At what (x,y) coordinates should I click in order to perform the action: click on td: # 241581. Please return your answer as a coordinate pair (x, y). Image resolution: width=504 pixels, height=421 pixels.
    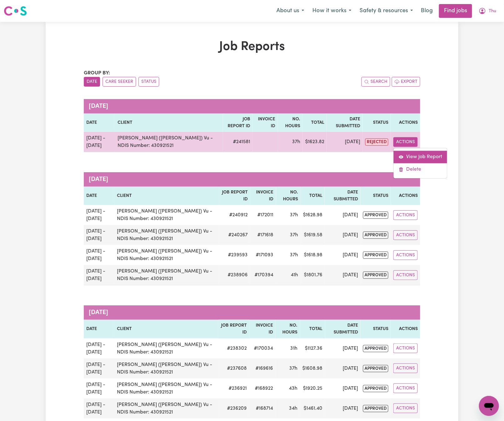
    Looking at the image, I should click on (237, 142).